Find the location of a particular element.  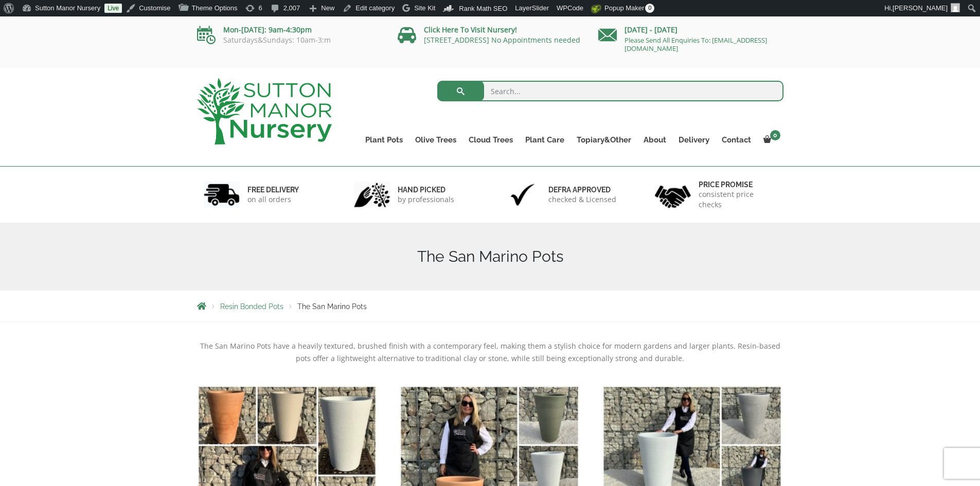

img: 3.jpg is located at coordinates (523, 194).